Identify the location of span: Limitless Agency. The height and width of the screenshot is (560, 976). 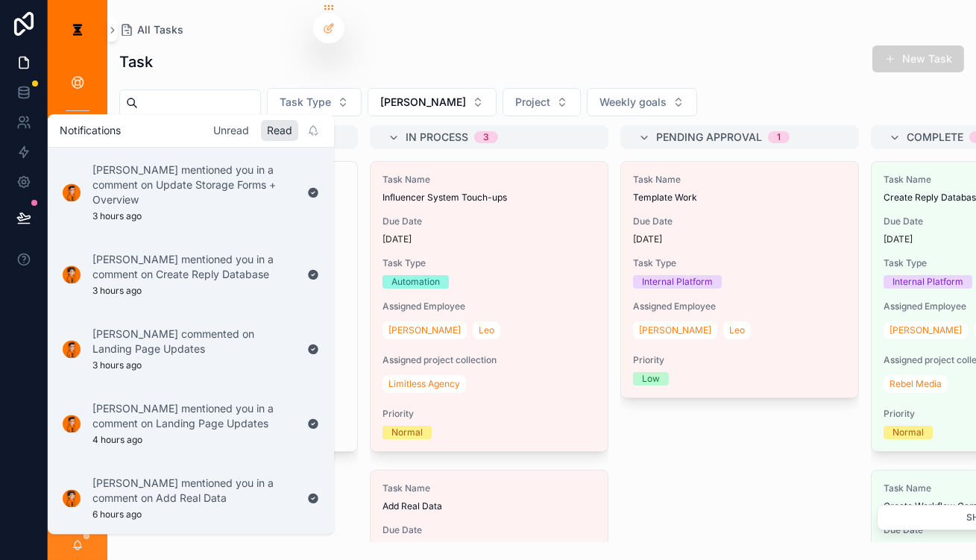
(425, 383).